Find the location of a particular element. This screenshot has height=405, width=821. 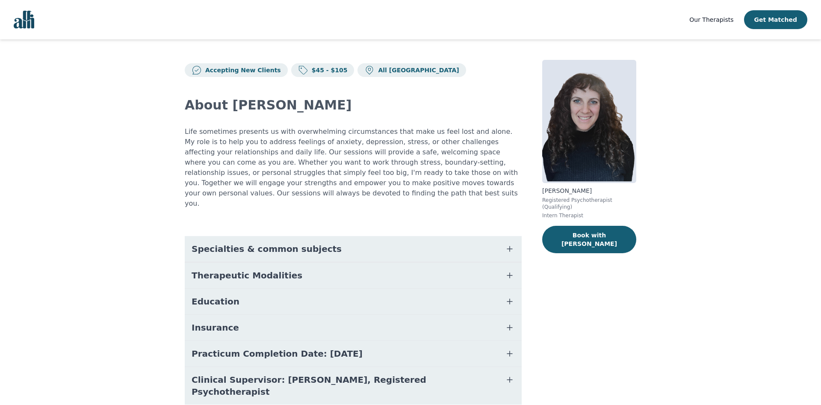

span: Therapeutic Modalities is located at coordinates (247, 275).